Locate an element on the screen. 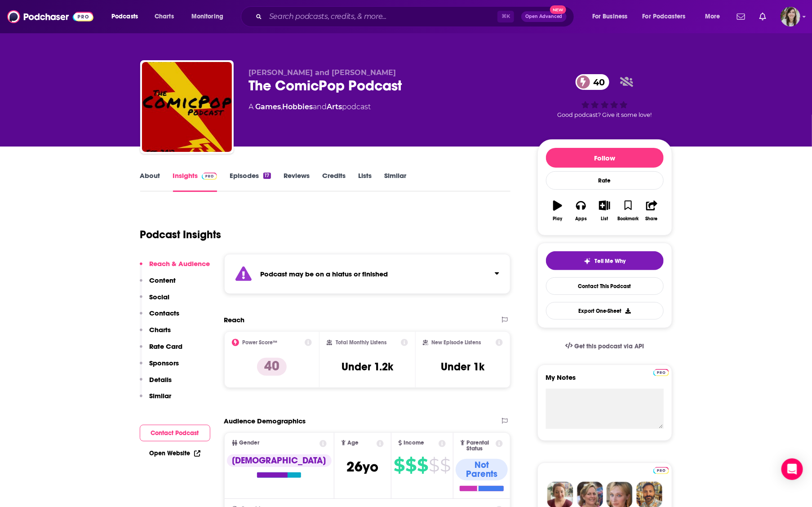 This screenshot has width=812, height=507. h2: Reach is located at coordinates (235, 320).